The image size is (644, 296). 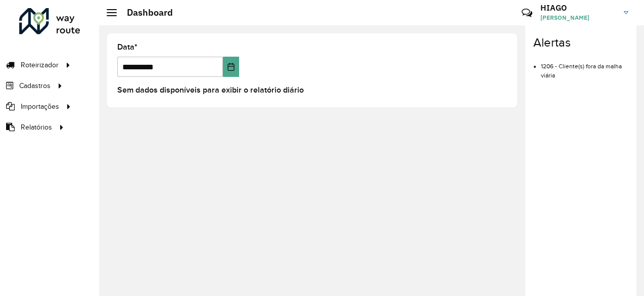 What do you see at coordinates (39, 65) in the screenshot?
I see `span: Roteirizador` at bounding box center [39, 65].